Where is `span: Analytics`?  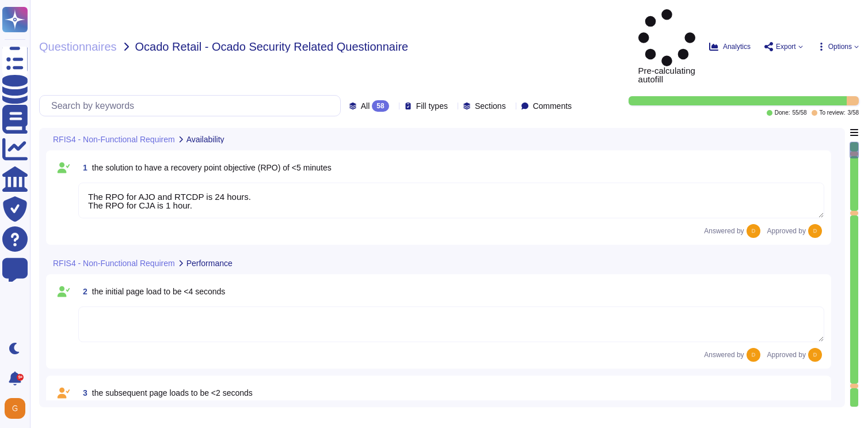 span: Analytics is located at coordinates (736, 47).